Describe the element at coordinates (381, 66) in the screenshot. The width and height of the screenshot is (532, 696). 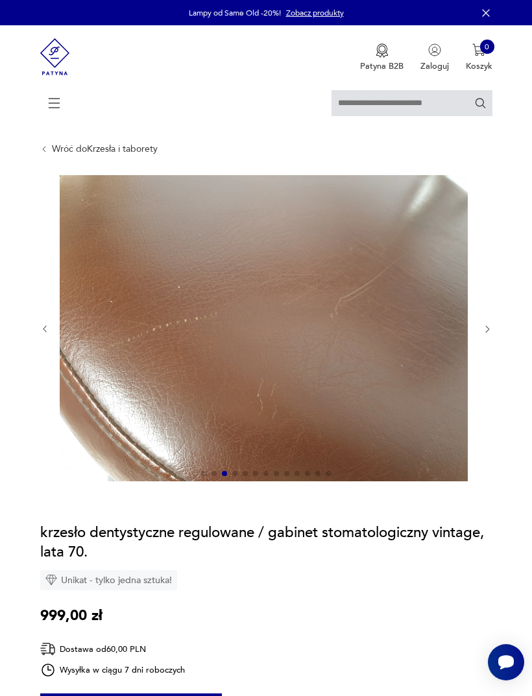
I see `p: Patyna B2B` at that location.